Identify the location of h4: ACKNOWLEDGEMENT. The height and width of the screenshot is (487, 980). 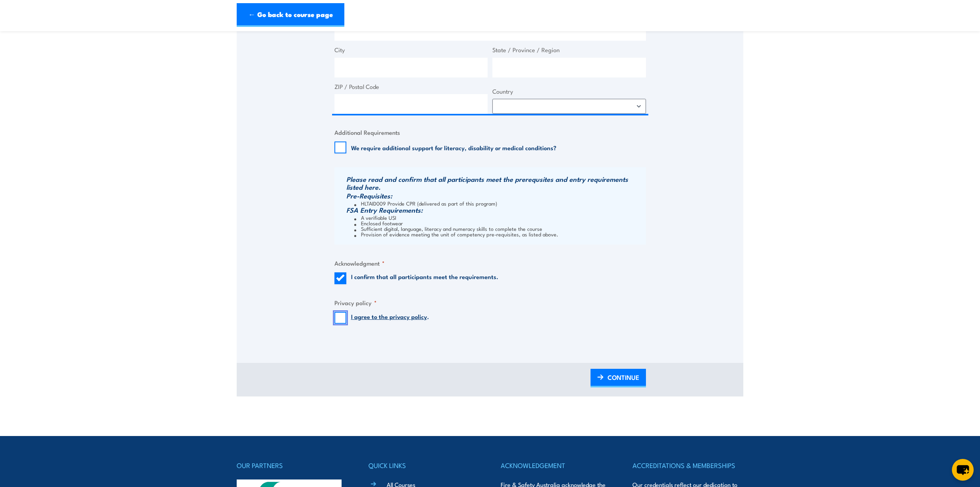
(556, 465).